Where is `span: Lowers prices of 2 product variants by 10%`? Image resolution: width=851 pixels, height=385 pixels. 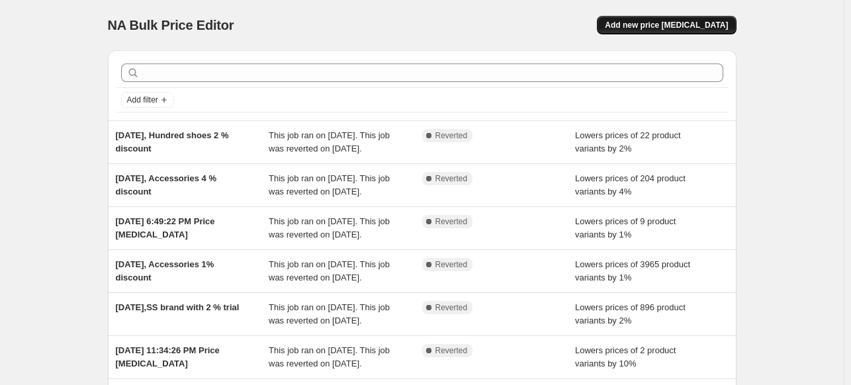 span: Lowers prices of 2 product variants by 10% is located at coordinates (625, 357).